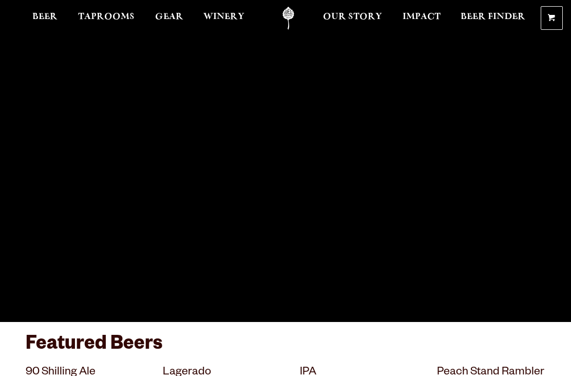 The width and height of the screenshot is (571, 376). What do you see at coordinates (493, 17) in the screenshot?
I see `span: Beer Finder` at bounding box center [493, 17].